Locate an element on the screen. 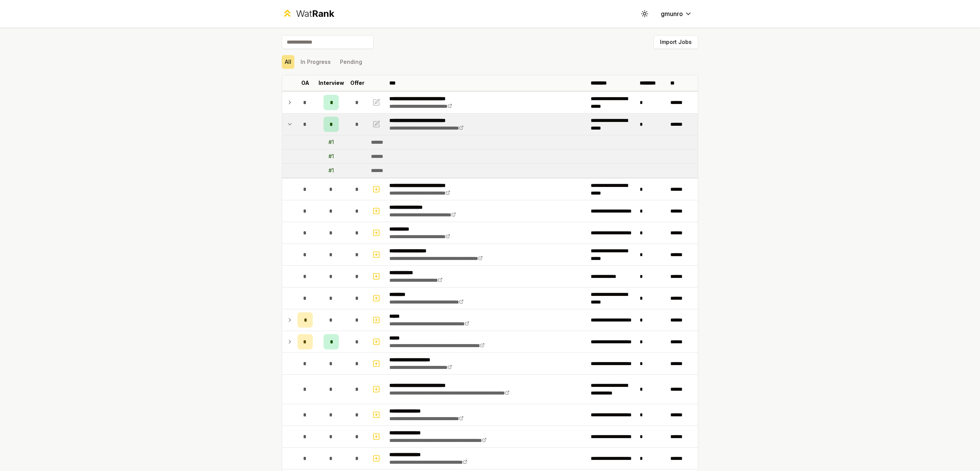  p: OA is located at coordinates (305, 83).